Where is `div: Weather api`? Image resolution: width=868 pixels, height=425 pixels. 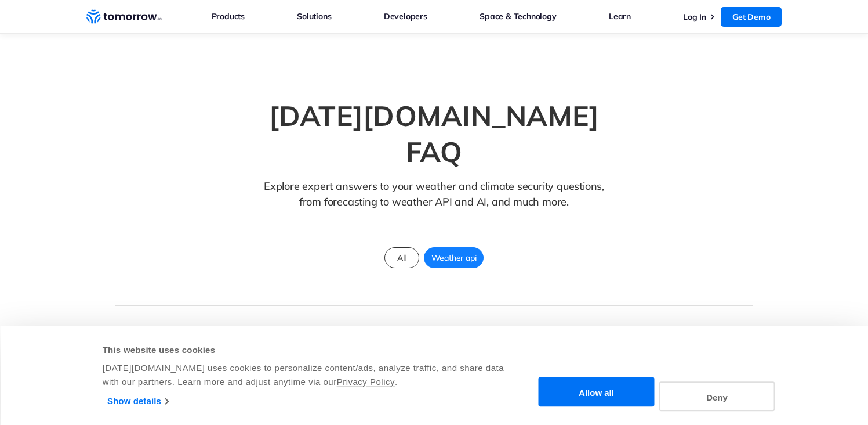
div: Weather api is located at coordinates (454, 258).